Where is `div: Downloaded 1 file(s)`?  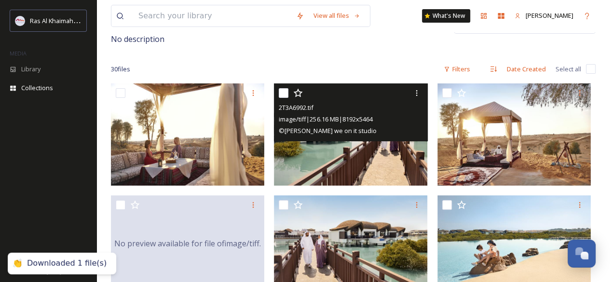
div: Downloaded 1 file(s) is located at coordinates (67, 263).